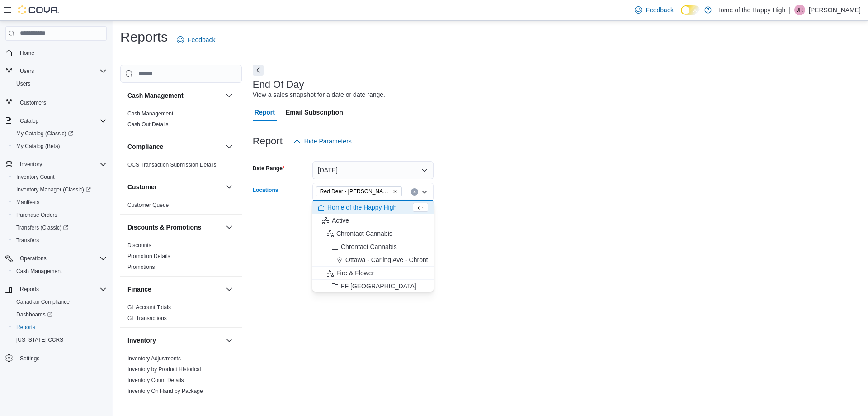  What do you see at coordinates (62, 53) in the screenshot?
I see `span: Home` at bounding box center [62, 53].